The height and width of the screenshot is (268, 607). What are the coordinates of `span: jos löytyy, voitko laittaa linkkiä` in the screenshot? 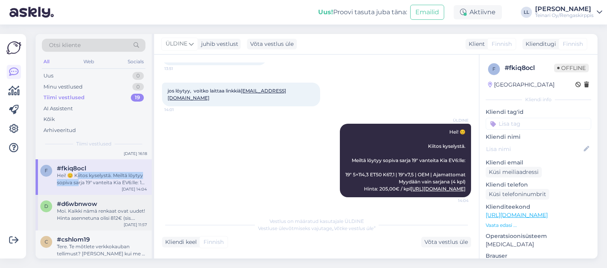 It's located at (227, 94).